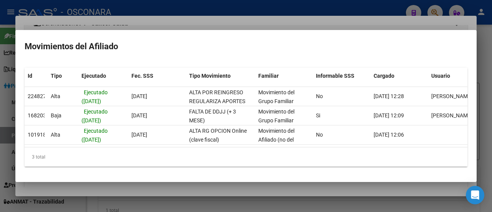  Describe the element at coordinates (342, 76) in the screenshot. I see `datatable-header-cell: Informable SSS` at that location.